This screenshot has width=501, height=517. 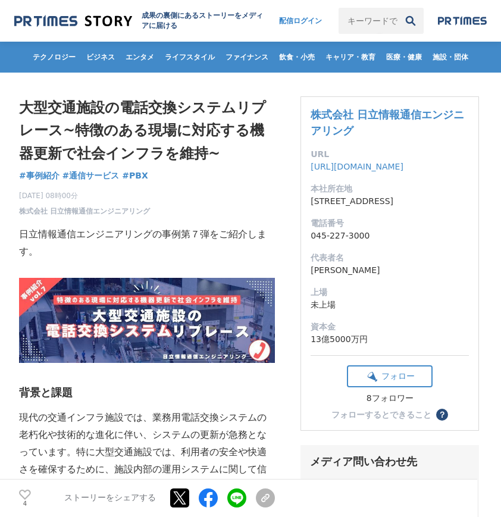 I want to click on a: #通信サービス, so click(x=91, y=175).